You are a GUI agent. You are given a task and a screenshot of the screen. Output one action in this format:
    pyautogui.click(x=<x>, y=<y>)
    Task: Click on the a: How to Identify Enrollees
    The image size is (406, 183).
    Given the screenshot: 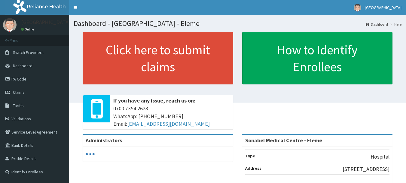 What is the action you would take?
    pyautogui.click(x=318, y=58)
    